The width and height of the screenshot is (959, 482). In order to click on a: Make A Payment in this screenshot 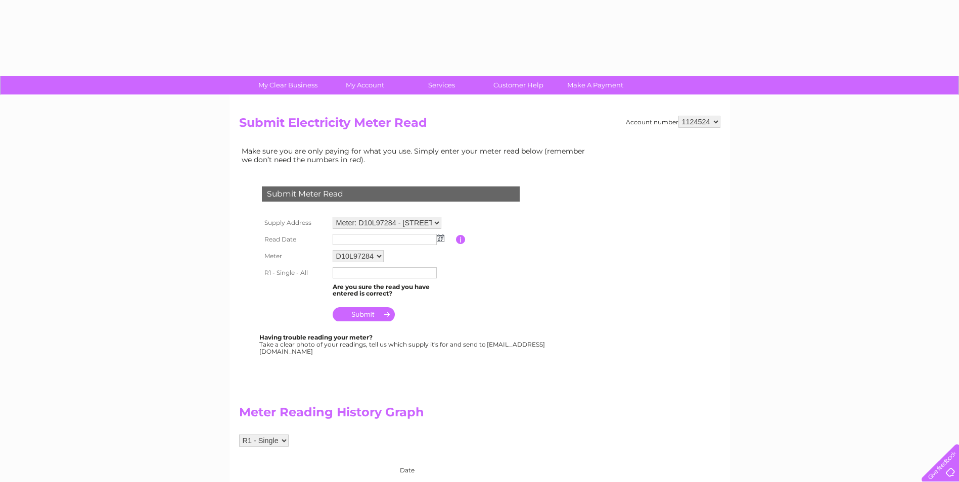, I will do `click(595, 85)`.